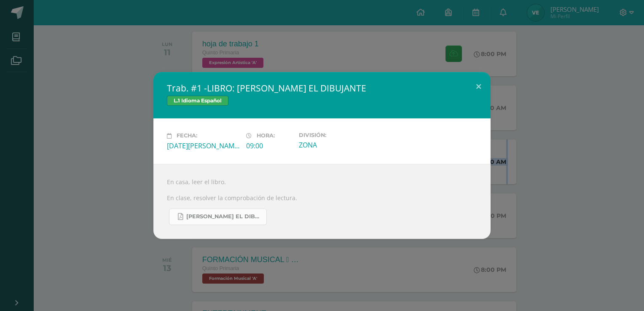 Image resolution: width=644 pixels, height=311 pixels. Describe the element at coordinates (269, 146) in the screenshot. I see `div: 09:00` at that location.